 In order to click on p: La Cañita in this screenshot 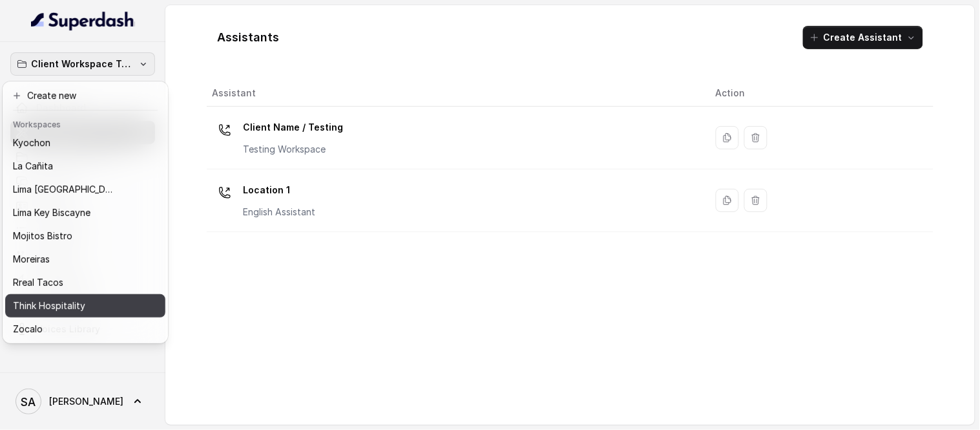, I will do `click(33, 166)`.